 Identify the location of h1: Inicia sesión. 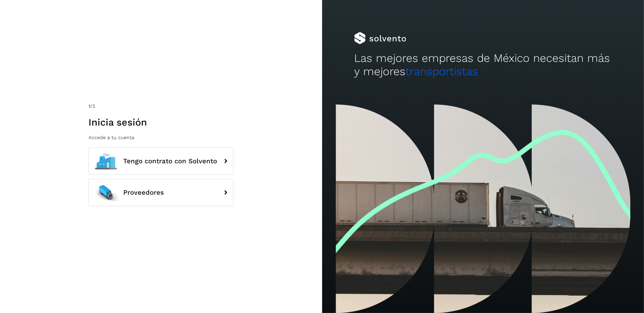
(161, 122).